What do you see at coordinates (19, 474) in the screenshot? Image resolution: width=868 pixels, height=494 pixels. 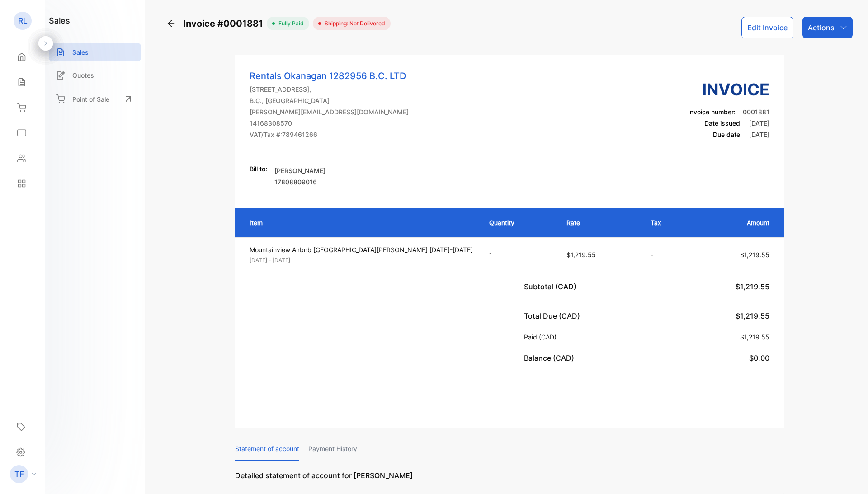 I see `p: TF` at bounding box center [19, 474].